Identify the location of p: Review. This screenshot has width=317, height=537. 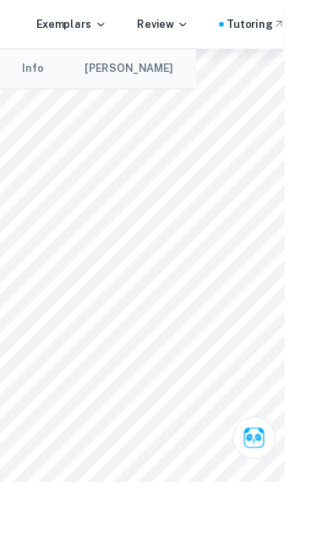
(182, 27).